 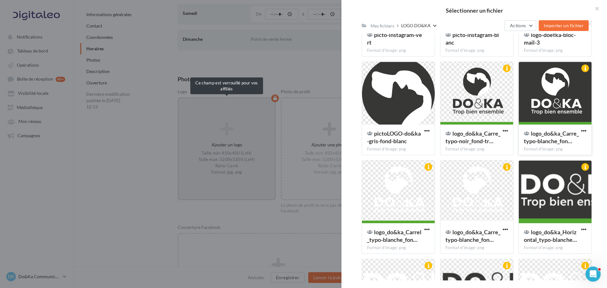 What do you see at coordinates (552, 137) in the screenshot?
I see `span: logo_do&ka_Carre_typo-blanche_fond-noir` at bounding box center [552, 137].